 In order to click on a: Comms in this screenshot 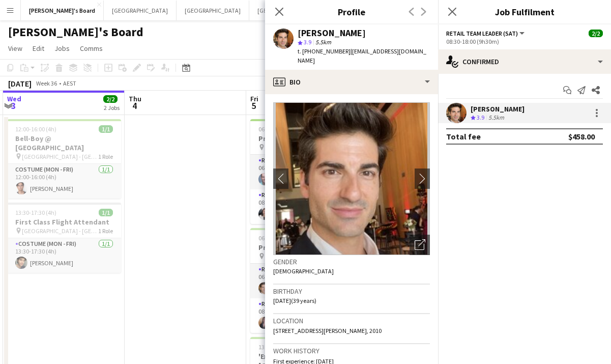, I will do `click(92, 48)`.